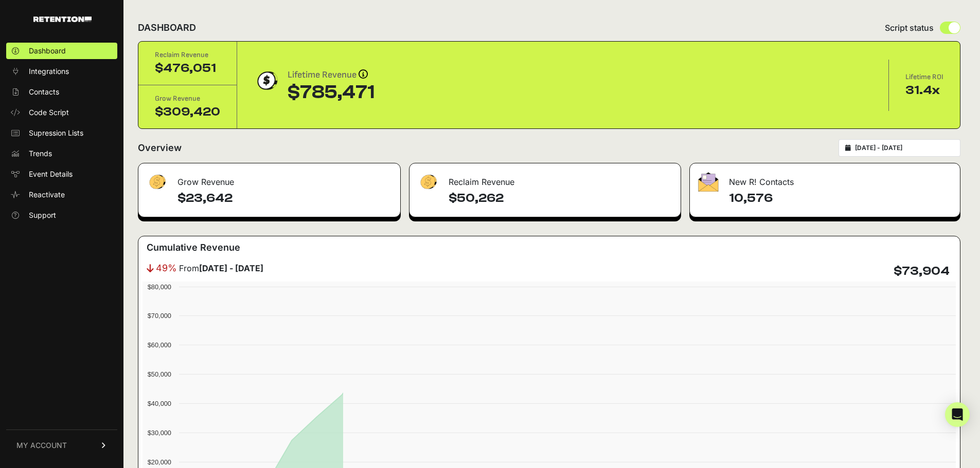 The width and height of the screenshot is (980, 468). I want to click on span: MY ACCOUNT, so click(42, 446).